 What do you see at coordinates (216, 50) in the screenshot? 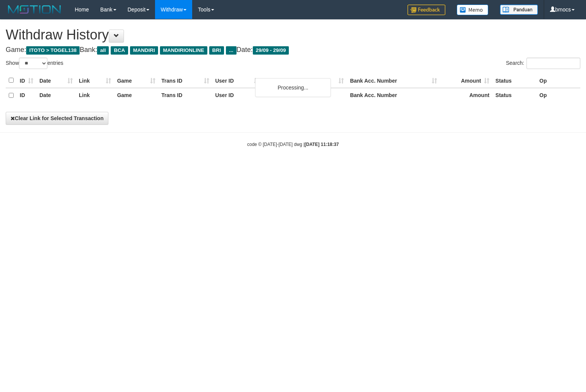
I see `span: BRI` at bounding box center [216, 50].